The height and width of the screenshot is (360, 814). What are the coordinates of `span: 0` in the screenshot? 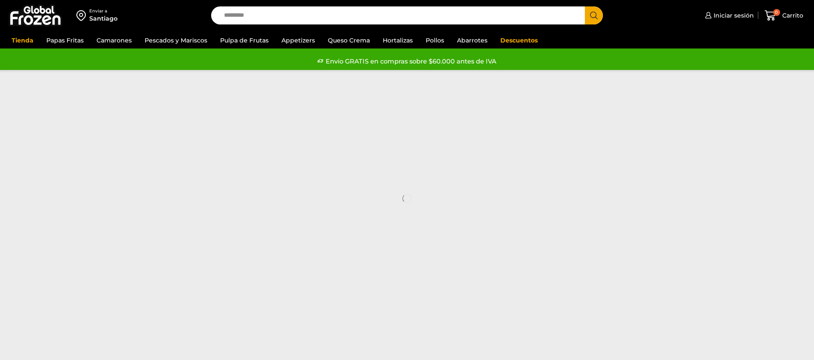 It's located at (777, 12).